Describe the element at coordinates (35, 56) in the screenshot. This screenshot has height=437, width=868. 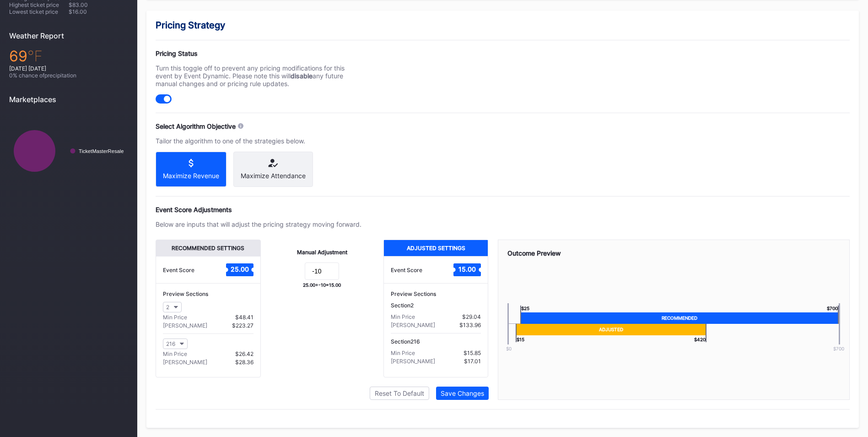
I see `span: ℉` at that location.